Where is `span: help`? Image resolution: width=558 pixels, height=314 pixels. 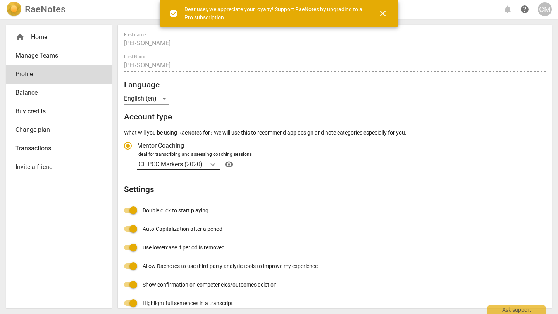 span: help is located at coordinates (524, 9).